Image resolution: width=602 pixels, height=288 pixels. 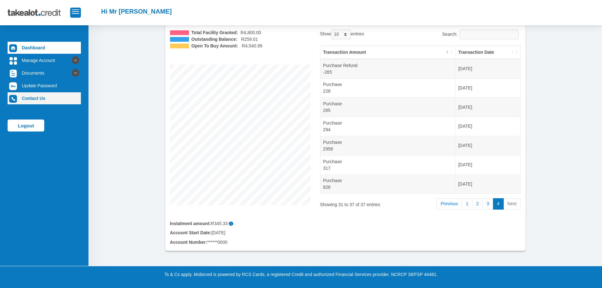 What do you see at coordinates (388, 52) in the screenshot?
I see `th: Transaction Amount: activate to sort column descending` at bounding box center [388, 52].